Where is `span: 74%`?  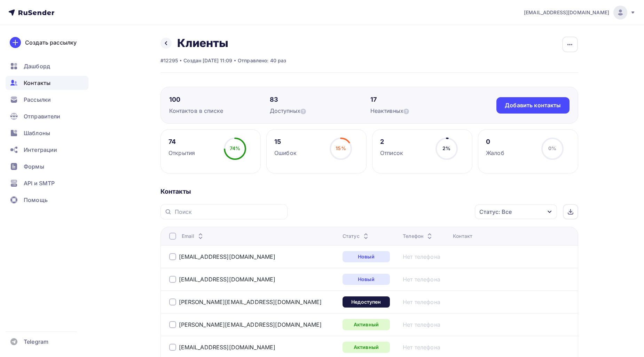
span: 74% is located at coordinates (235, 148).